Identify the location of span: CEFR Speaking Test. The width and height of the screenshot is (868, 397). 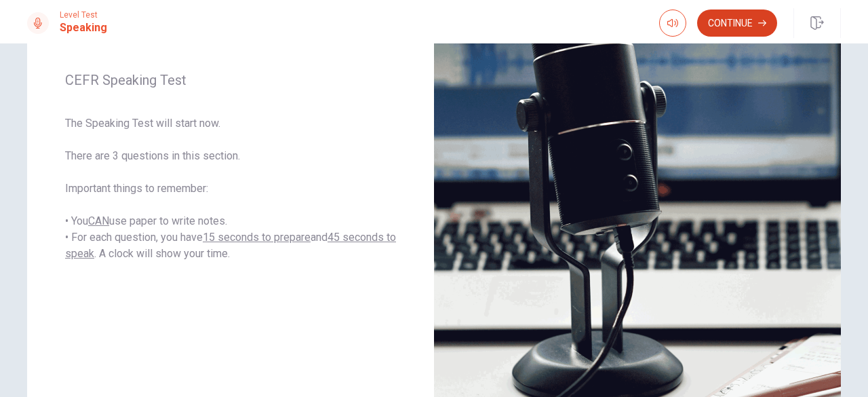
(231, 80).